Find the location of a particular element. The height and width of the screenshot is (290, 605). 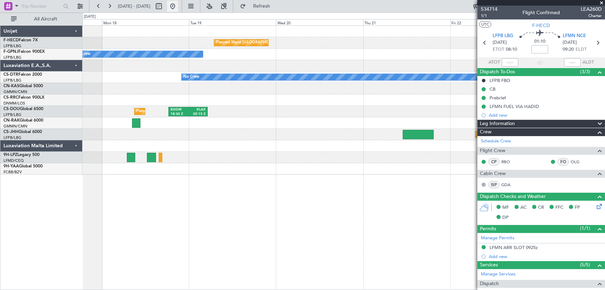

span: DP is located at coordinates (506, 217).